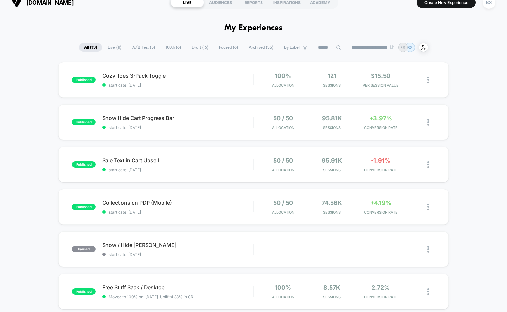  Describe the element at coordinates (380, 85) in the screenshot. I see `span: PER SESSION VALUE` at that location.